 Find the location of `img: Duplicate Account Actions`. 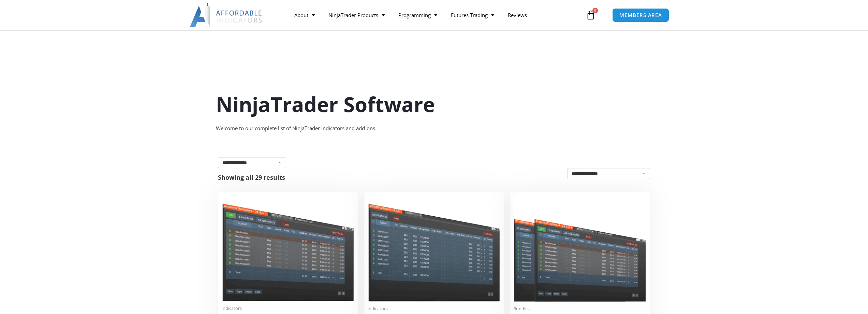

img: Duplicate Account Actions is located at coordinates (288, 248).